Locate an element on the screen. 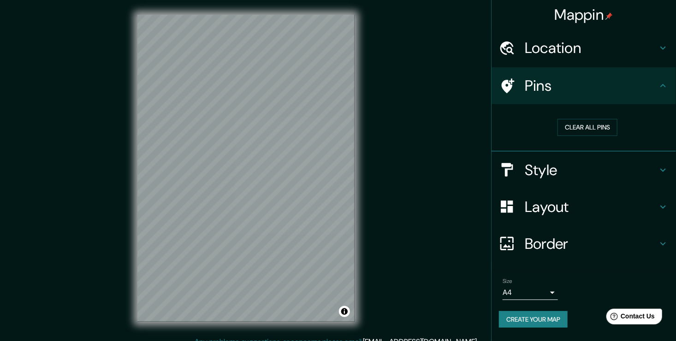  label: Size is located at coordinates (507, 281).